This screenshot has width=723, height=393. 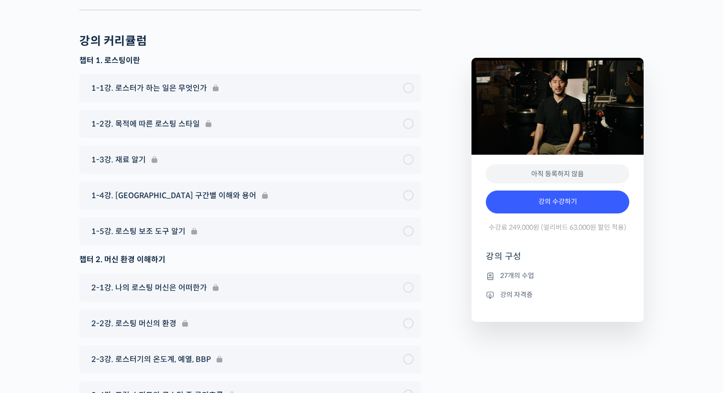 What do you see at coordinates (250, 260) in the screenshot?
I see `div: 챕터 2. 머신 환경 이해하기` at bounding box center [250, 260].